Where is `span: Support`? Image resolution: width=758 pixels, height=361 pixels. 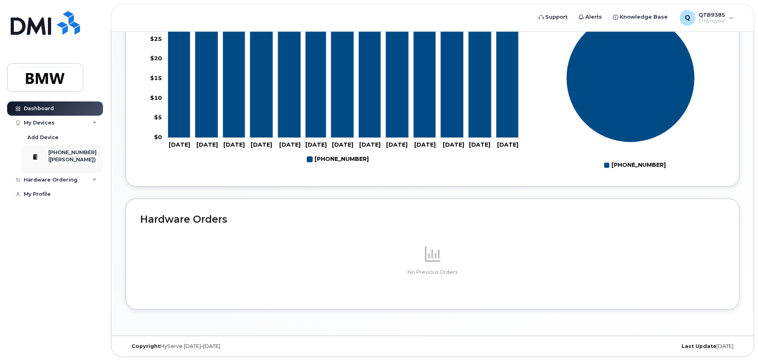
span: Support is located at coordinates (557, 17).